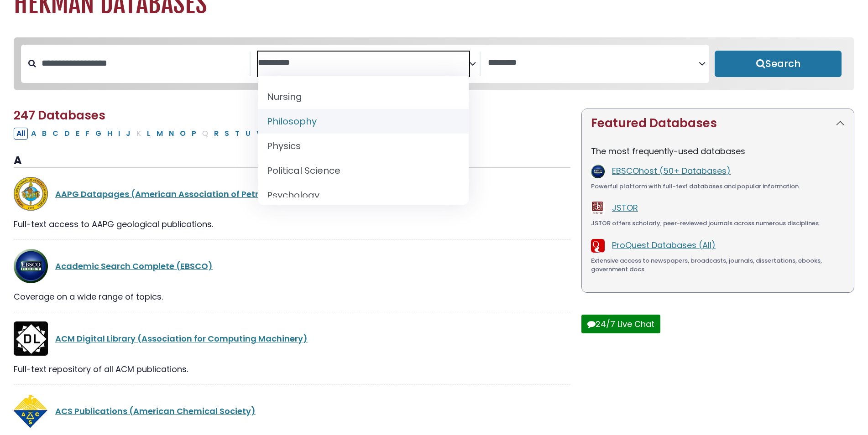 The height and width of the screenshot is (435, 868). What do you see at coordinates (292, 297) in the screenshot?
I see `div: Coverage on a wide range of topics.` at bounding box center [292, 297].